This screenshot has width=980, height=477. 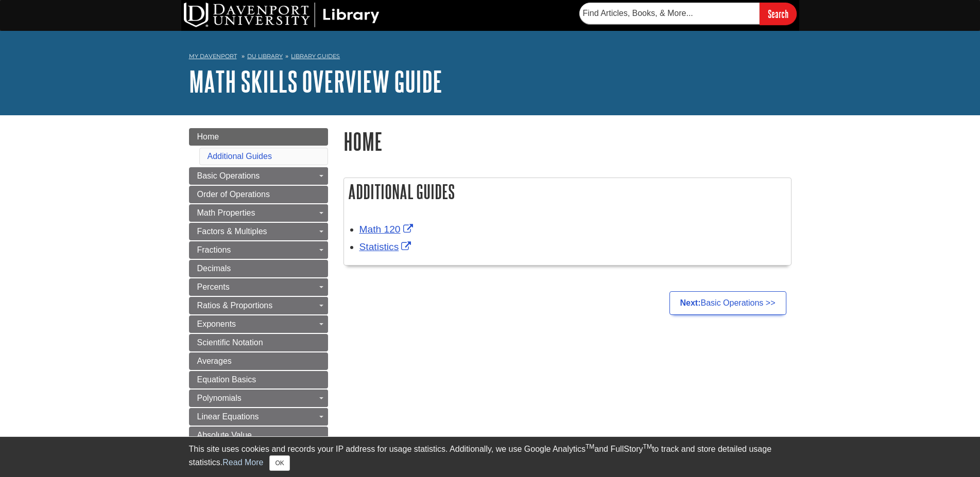 What do you see at coordinates (243, 462) in the screenshot?
I see `a: Read More` at bounding box center [243, 462].